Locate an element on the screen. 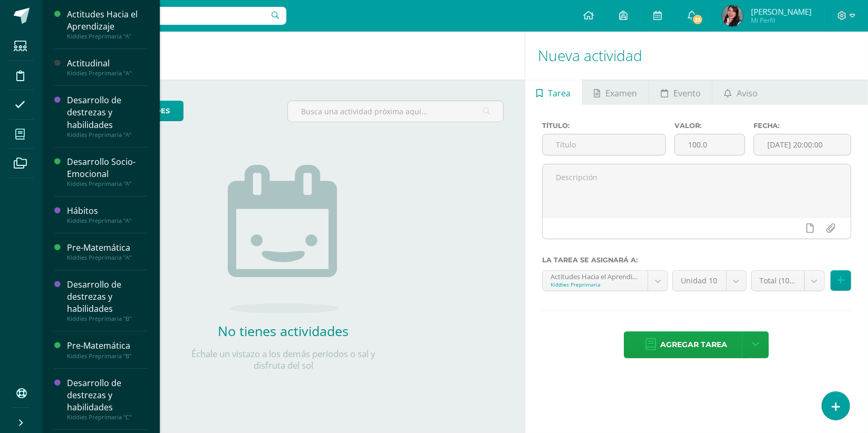 This screenshot has height=433, width=868. span: 33 is located at coordinates (697, 20).